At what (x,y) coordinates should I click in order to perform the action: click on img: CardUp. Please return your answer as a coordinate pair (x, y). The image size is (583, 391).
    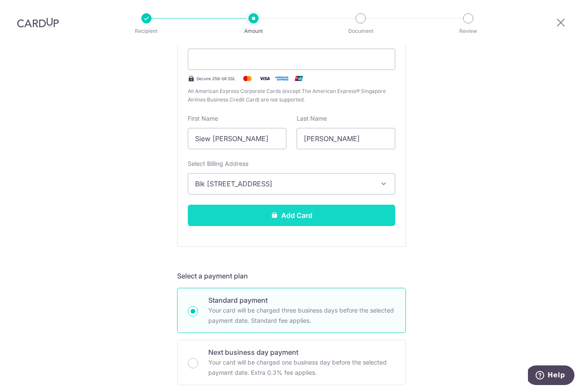
    Looking at the image, I should click on (38, 23).